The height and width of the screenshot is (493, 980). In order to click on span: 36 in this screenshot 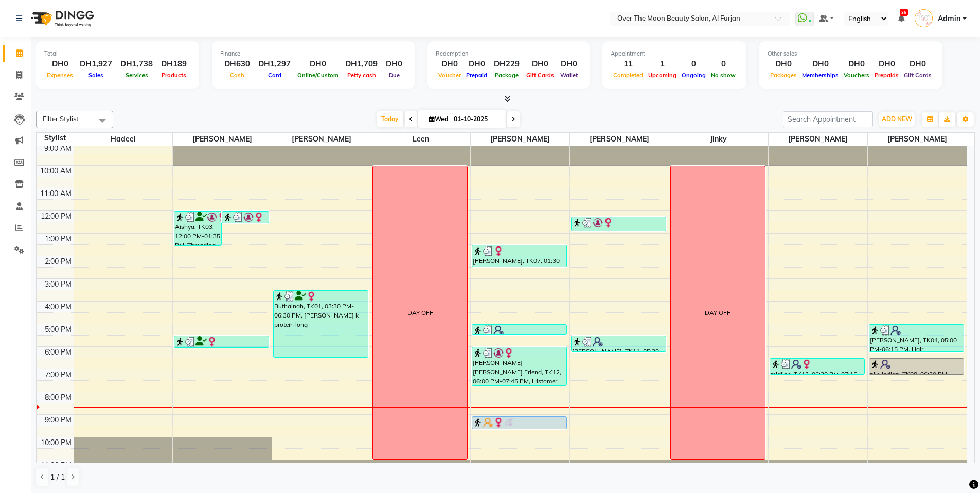, I will do `click(904, 12)`.